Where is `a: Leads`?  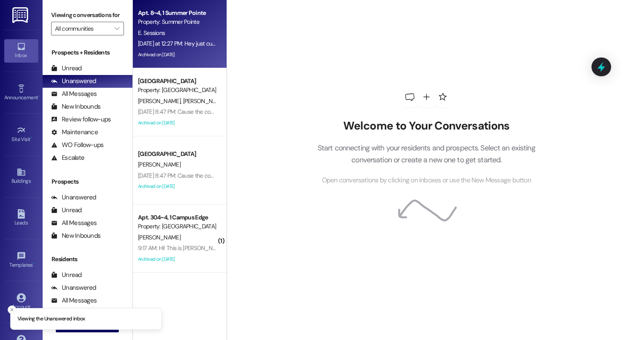 a: Leads is located at coordinates (21, 218).